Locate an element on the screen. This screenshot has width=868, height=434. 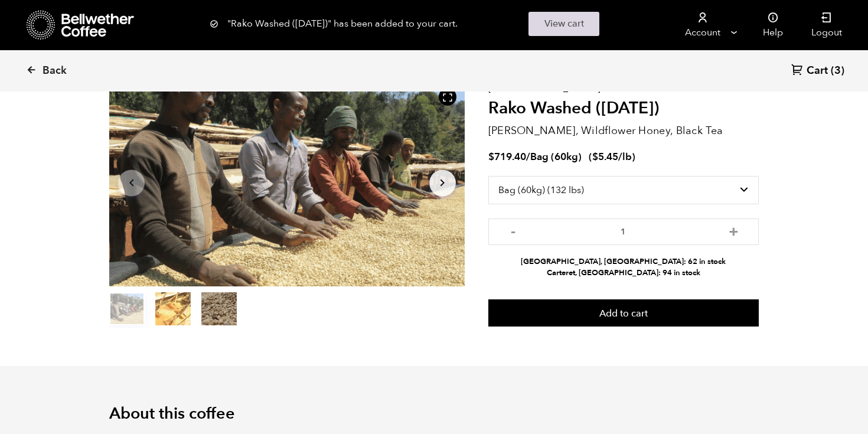
span: Back is located at coordinates (55, 71).